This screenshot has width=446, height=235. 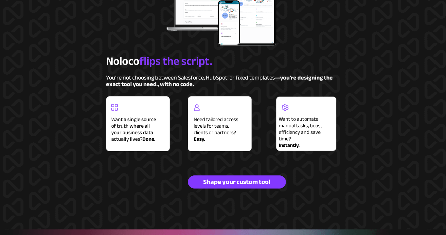 What do you see at coordinates (149, 139) in the screenshot?
I see `span: Done.` at bounding box center [149, 139].